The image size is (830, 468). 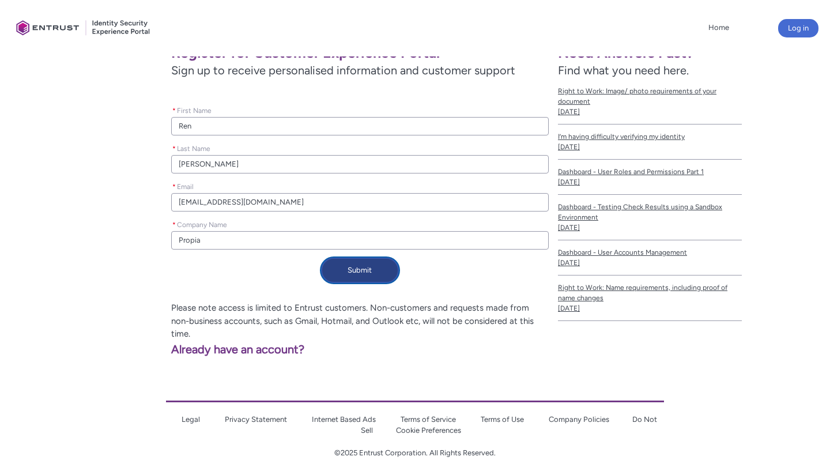 I want to click on a: Terms of Service, so click(x=428, y=419).